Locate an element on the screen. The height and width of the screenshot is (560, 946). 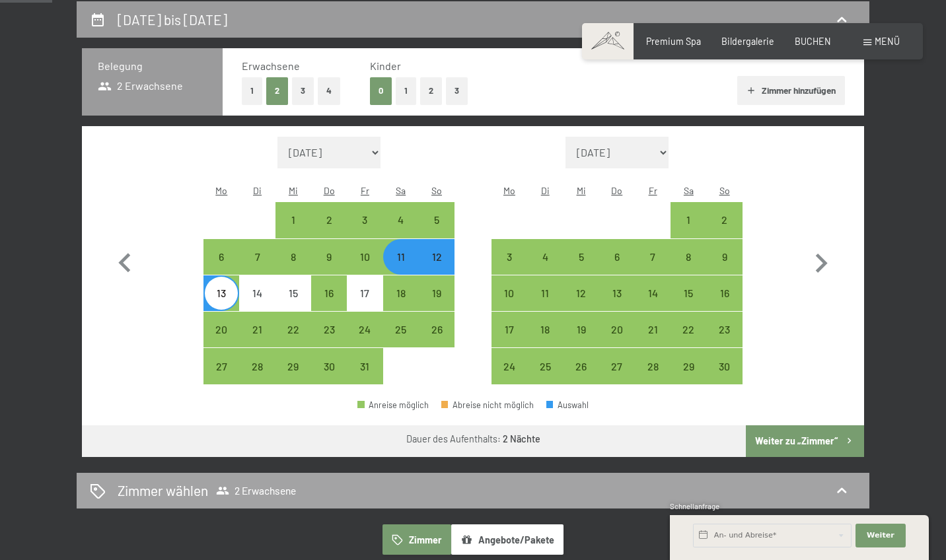
div: Mon Nov 03 2025 is located at coordinates (510, 257).